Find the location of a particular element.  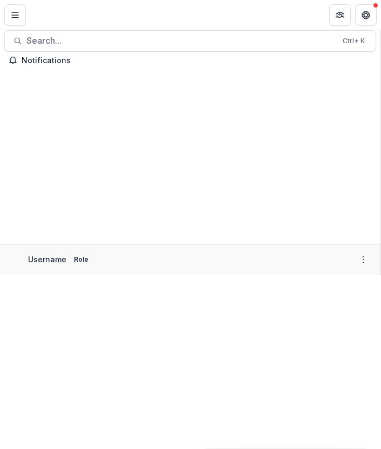

div: Ctrl + K is located at coordinates (353, 41).